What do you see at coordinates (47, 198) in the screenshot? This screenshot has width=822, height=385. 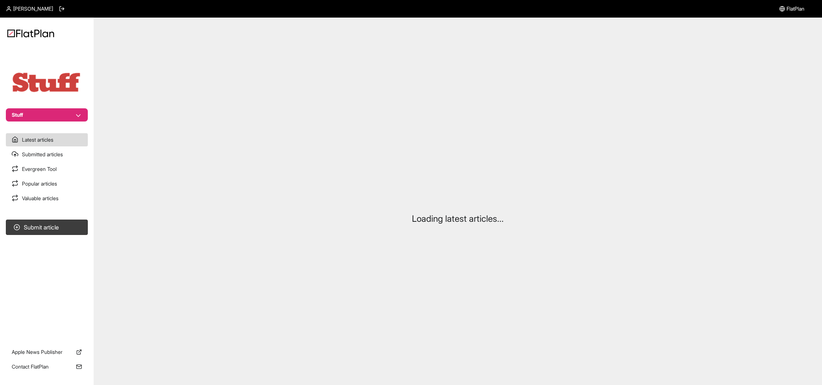 I see `a: Valuable articles` at bounding box center [47, 198].